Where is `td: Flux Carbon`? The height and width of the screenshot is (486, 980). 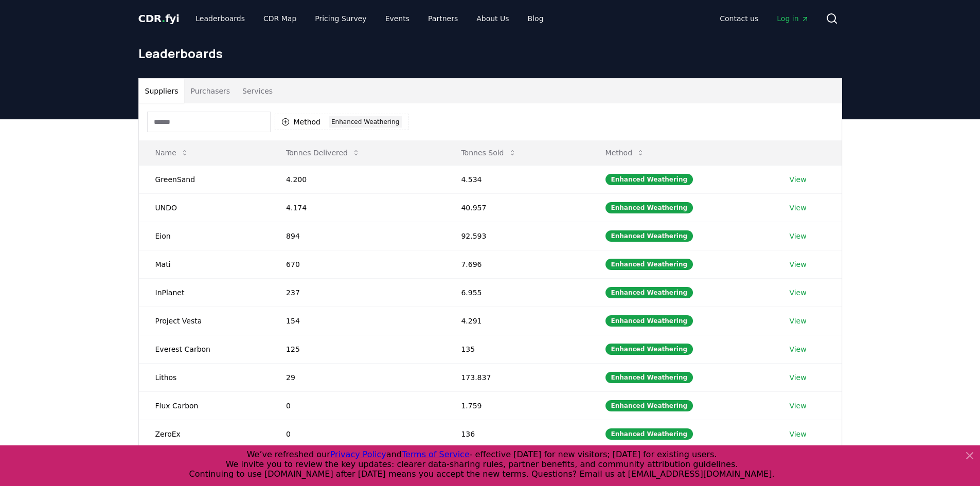
td: Flux Carbon is located at coordinates (204, 405).